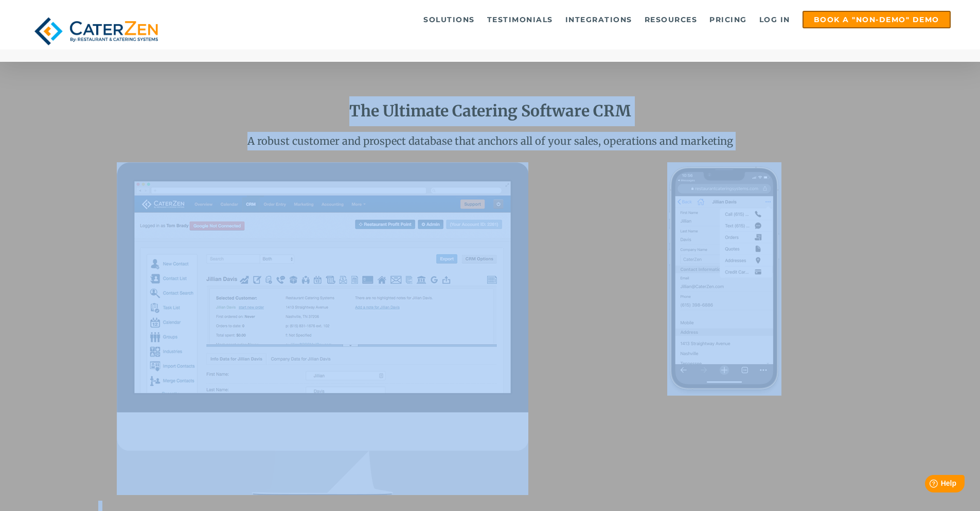 This screenshot has width=980, height=511. What do you see at coordinates (60, 12) in the screenshot?
I see `span: Help` at bounding box center [60, 12].